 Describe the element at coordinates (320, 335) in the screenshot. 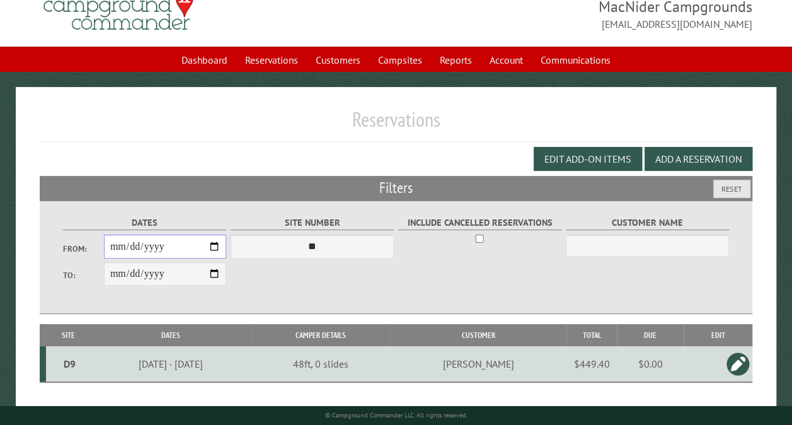

I see `th: Camper Details` at that location.